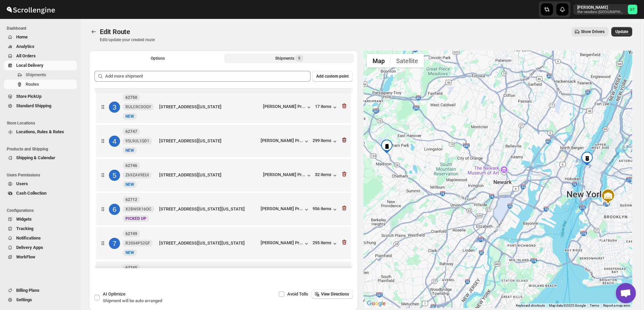 The image size is (644, 310). I want to click on button: All Orders, so click(40, 56).